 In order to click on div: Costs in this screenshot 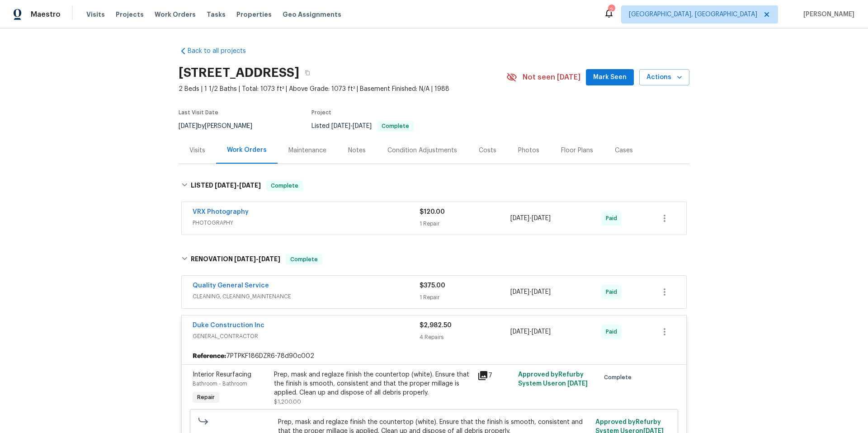, I will do `click(488, 151)`.